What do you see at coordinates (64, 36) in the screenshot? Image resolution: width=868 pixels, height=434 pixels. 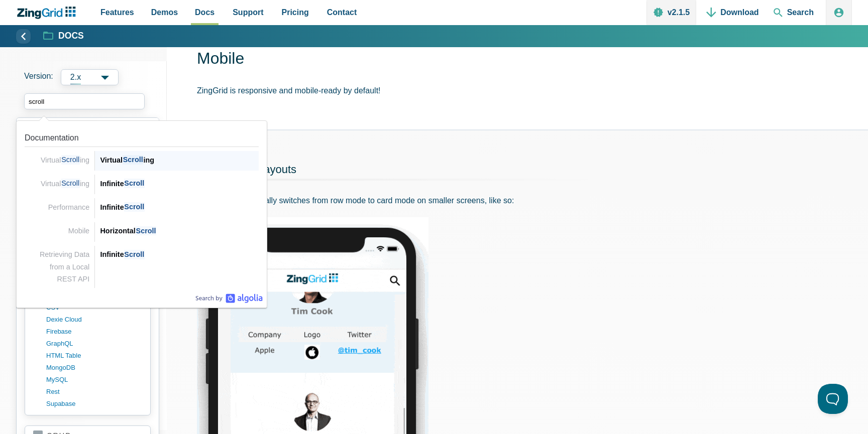 I see `a: Docs` at bounding box center [64, 36].